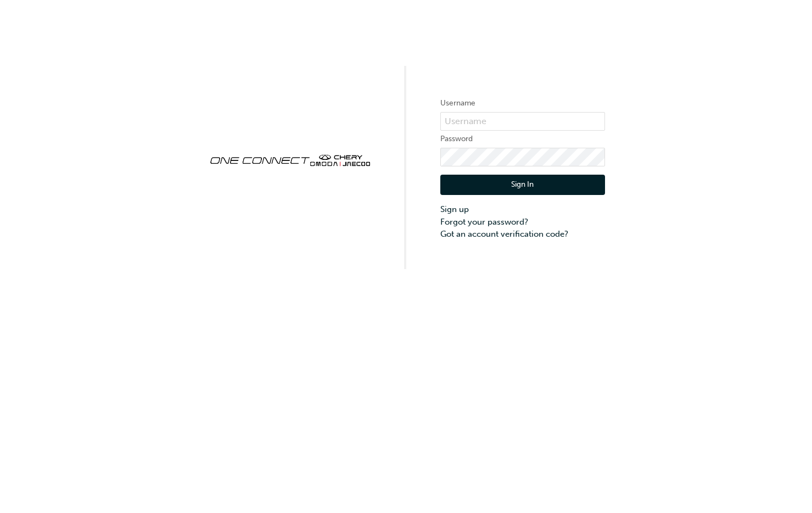  What do you see at coordinates (523, 103) in the screenshot?
I see `label: Username` at bounding box center [523, 103].